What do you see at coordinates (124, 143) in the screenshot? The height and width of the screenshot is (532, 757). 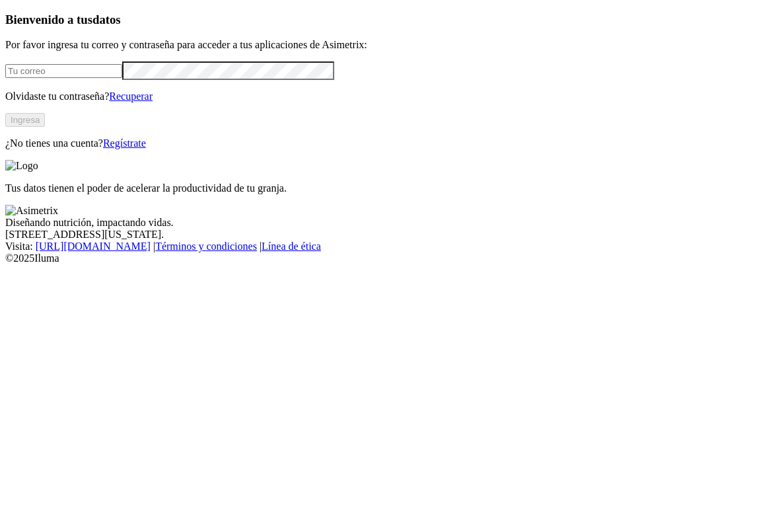 I see `a: Regístrate` at bounding box center [124, 143].